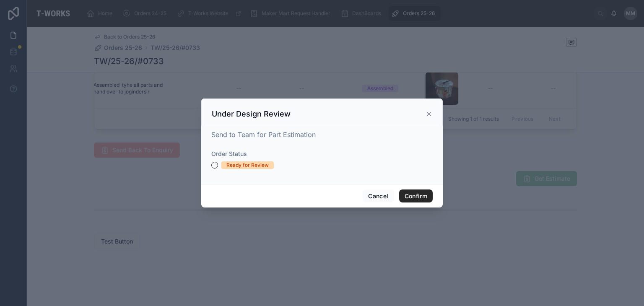  Describe the element at coordinates (247, 165) in the screenshot. I see `div: Ready for Review` at that location.